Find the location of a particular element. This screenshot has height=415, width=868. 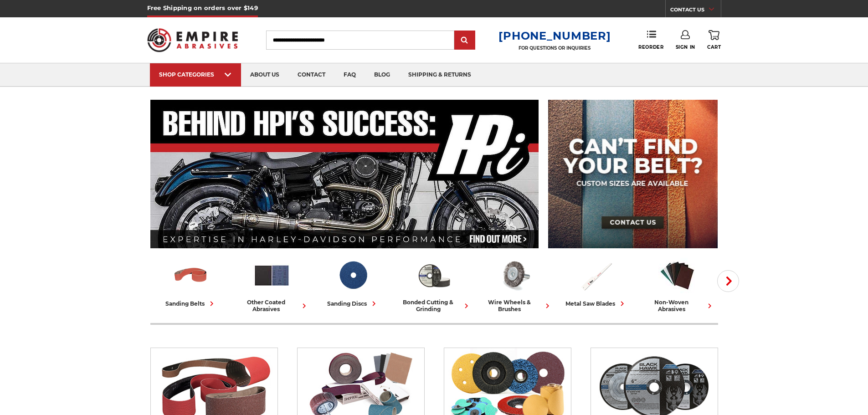

span: Reorder is located at coordinates (651, 47).